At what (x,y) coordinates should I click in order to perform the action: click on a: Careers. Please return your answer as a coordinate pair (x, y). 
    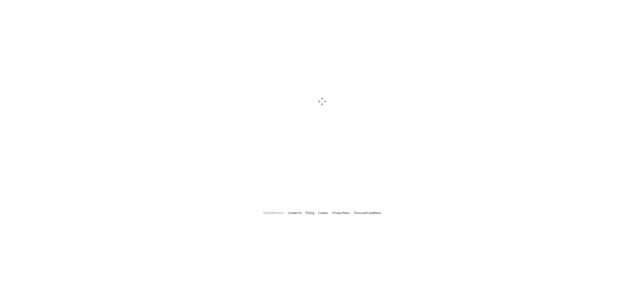
    Looking at the image, I should click on (323, 213).